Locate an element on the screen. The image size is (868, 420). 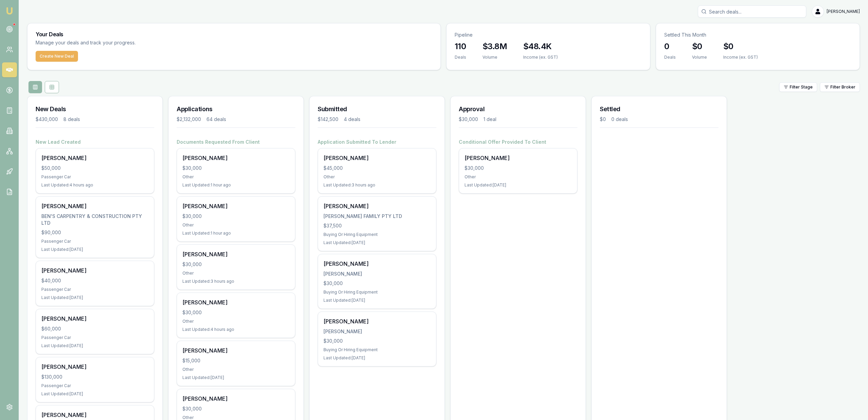
button: Filter Broker is located at coordinates (839, 87).